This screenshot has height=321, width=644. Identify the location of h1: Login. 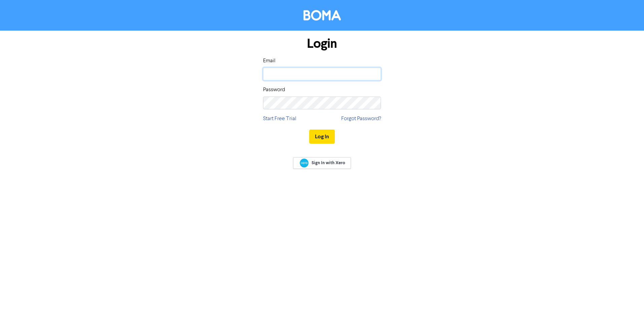
(322, 44).